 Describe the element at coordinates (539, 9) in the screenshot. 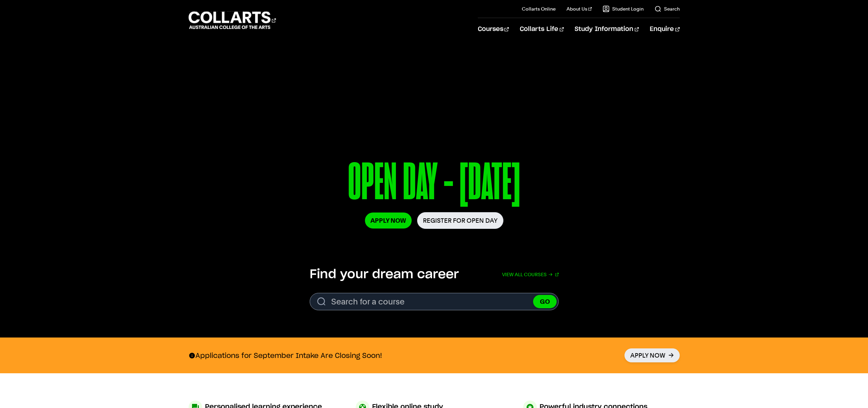

I see `a: Collarts Online` at that location.